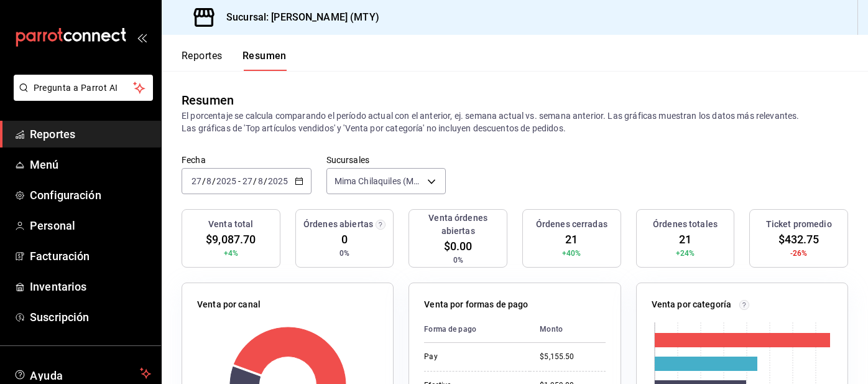 The image size is (868, 384). What do you see at coordinates (82, 373) in the screenshot?
I see `span: Ayuda` at bounding box center [82, 373].